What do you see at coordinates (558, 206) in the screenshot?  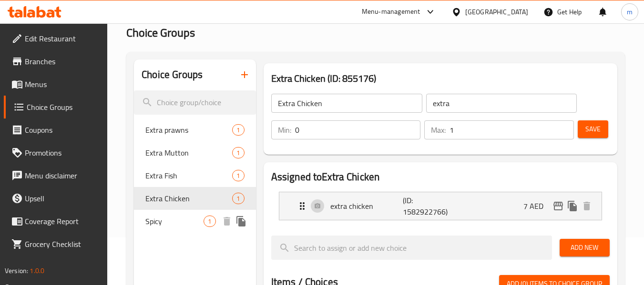 I see `button: edit` at bounding box center [558, 206].